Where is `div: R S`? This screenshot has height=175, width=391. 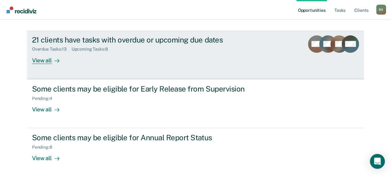 div: R S is located at coordinates (381, 10).